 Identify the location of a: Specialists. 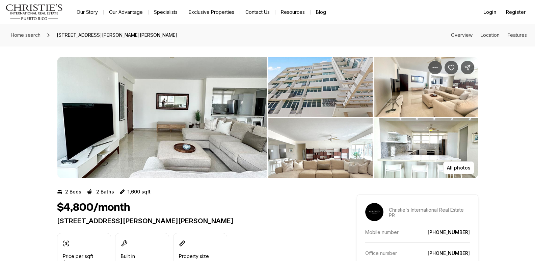
(166, 12).